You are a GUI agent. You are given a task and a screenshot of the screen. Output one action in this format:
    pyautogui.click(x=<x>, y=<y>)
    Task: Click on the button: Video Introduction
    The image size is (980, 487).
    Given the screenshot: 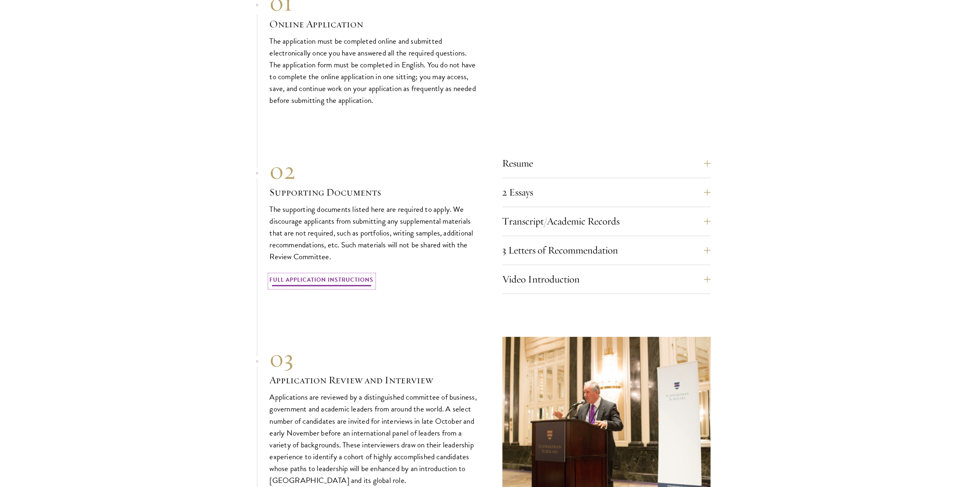 What is the action you would take?
    pyautogui.click(x=606, y=280)
    